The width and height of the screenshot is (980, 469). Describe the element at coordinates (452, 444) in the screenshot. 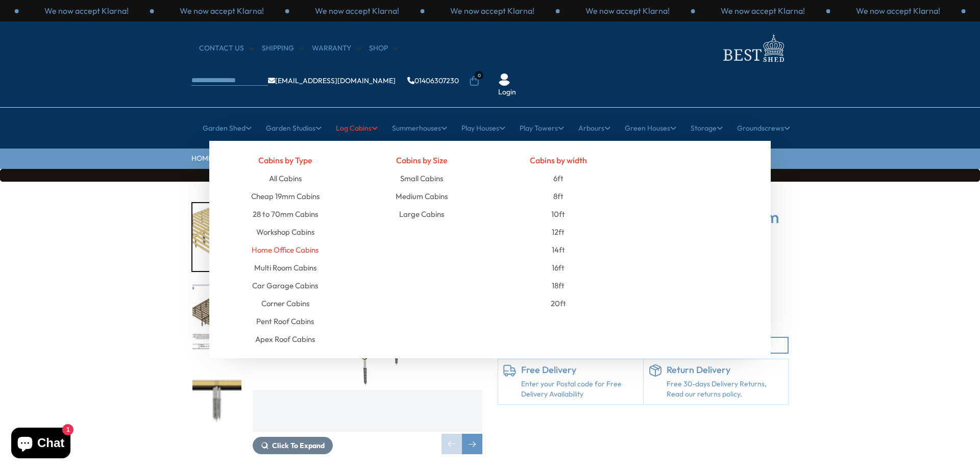

I see `div: Previous slide` at that location.